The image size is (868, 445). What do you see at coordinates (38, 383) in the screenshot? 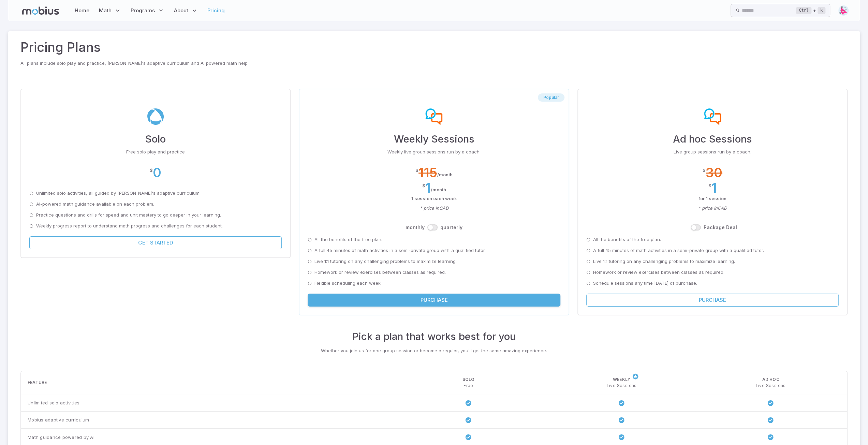
I see `p: Feature` at bounding box center [38, 383].